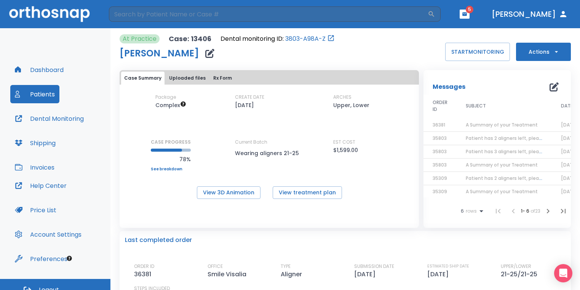 This screenshot has height=290, width=580. I want to click on span: 6, so click(462, 211).